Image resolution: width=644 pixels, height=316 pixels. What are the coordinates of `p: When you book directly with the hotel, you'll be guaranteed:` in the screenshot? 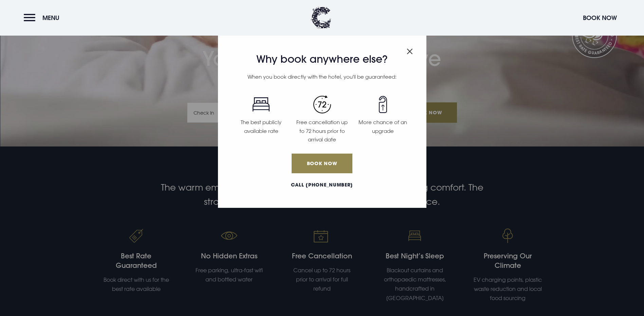 It's located at (322, 77).